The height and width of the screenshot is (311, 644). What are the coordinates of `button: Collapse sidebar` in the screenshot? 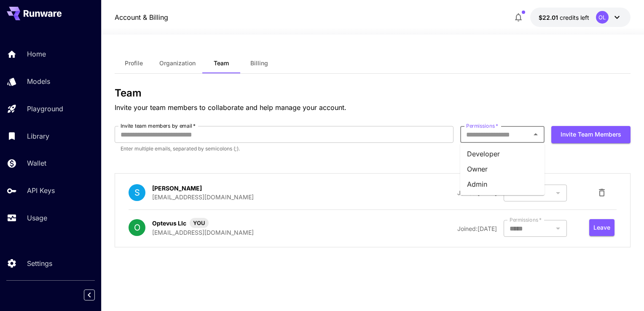 It's located at (89, 295).